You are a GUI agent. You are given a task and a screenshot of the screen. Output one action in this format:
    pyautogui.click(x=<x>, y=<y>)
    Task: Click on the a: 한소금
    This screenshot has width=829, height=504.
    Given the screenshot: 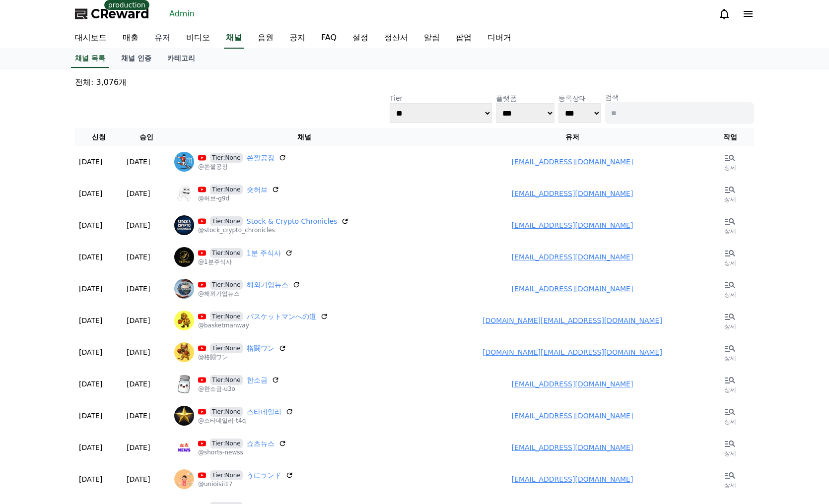 What is the action you would take?
    pyautogui.click(x=257, y=380)
    